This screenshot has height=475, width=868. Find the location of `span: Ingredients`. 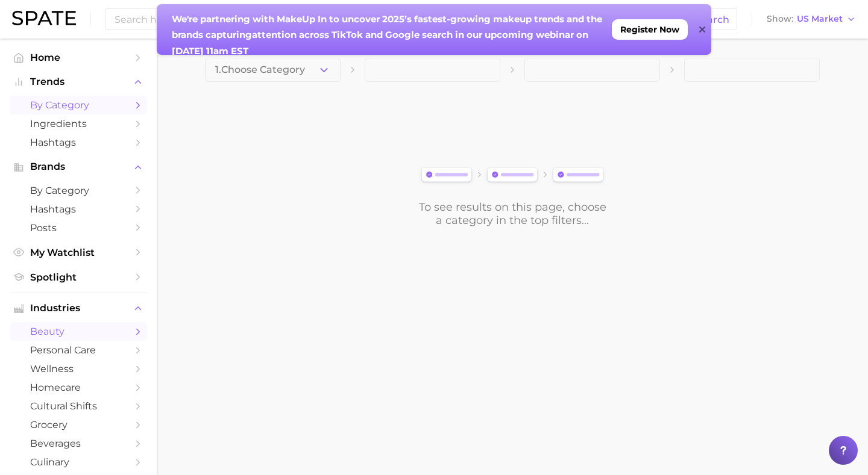

span: Ingredients is located at coordinates (78, 123).